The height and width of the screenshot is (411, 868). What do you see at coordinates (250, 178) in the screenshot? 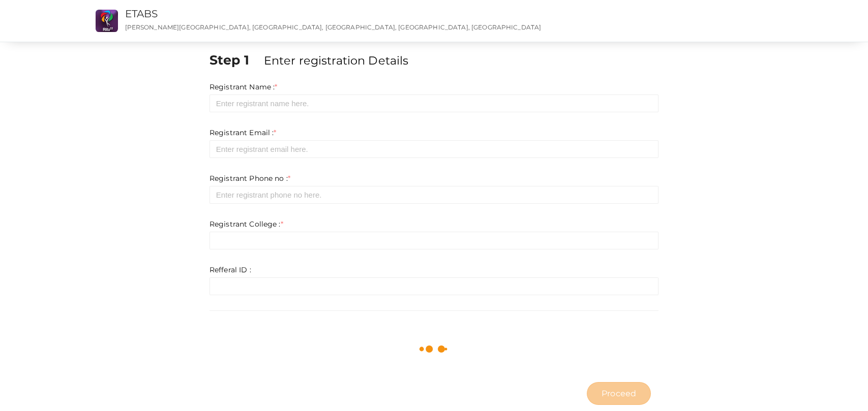
I see `label: Registrant Phone no :` at bounding box center [250, 178].